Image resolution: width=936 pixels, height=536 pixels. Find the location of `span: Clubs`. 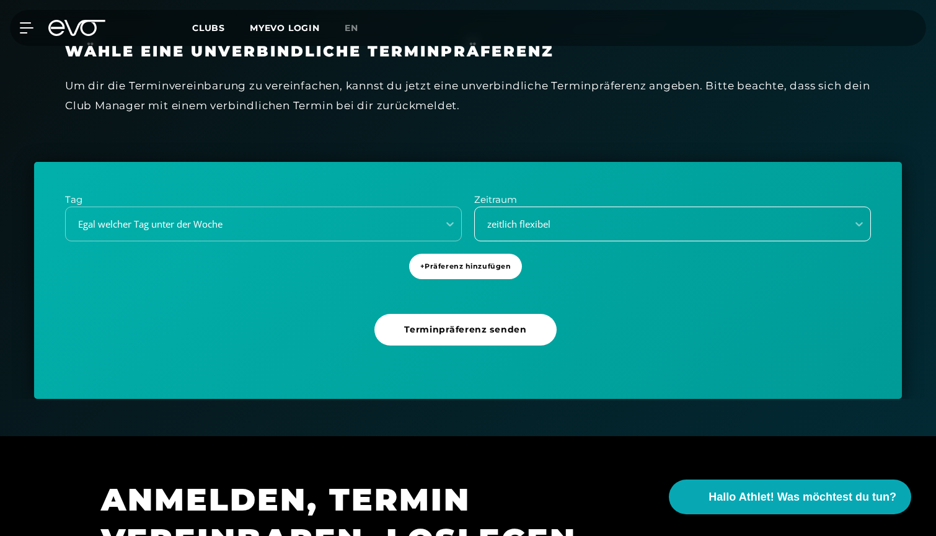

span: Clubs is located at coordinates (208, 28).